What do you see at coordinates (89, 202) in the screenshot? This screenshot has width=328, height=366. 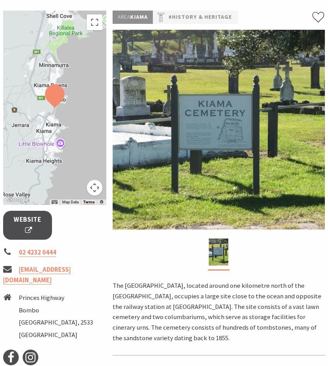 I see `a: Terms (opens in new tab)` at bounding box center [89, 202].